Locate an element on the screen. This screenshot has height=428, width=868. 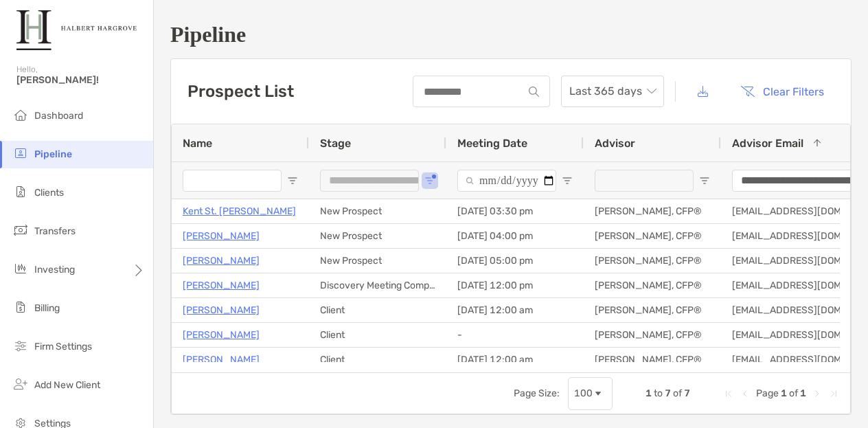
span: Last 365 days is located at coordinates (613, 92).